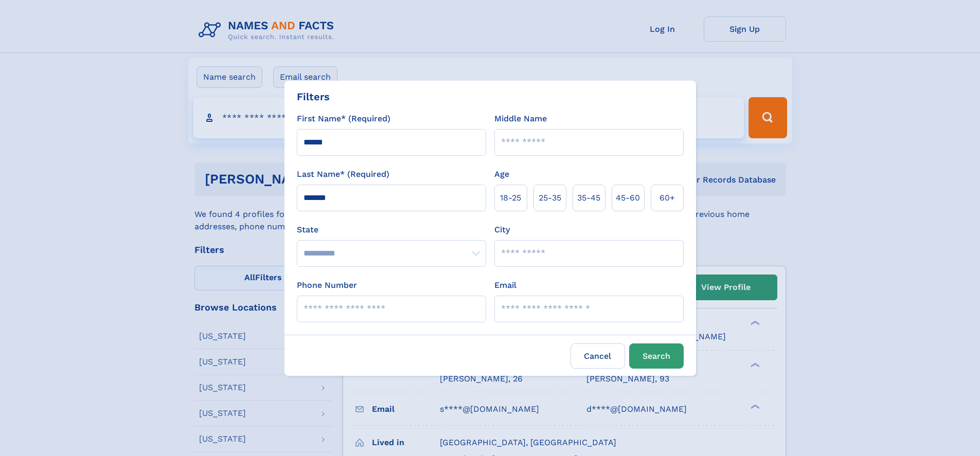  What do you see at coordinates (391, 230) in the screenshot?
I see `label: State` at bounding box center [391, 230].